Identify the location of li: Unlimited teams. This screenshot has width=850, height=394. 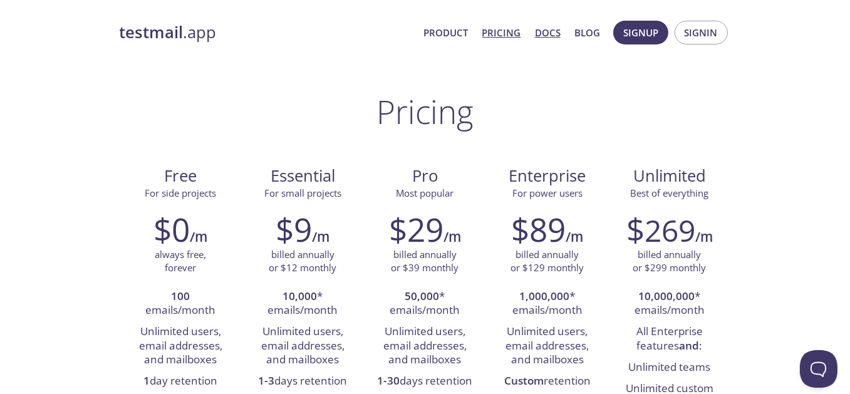
(669, 368).